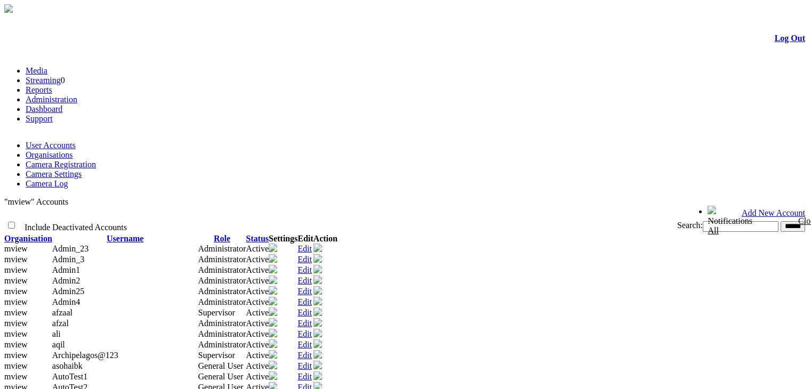 This screenshot has height=389, width=811. What do you see at coordinates (325, 239) in the screenshot?
I see `th: Action` at bounding box center [325, 239].